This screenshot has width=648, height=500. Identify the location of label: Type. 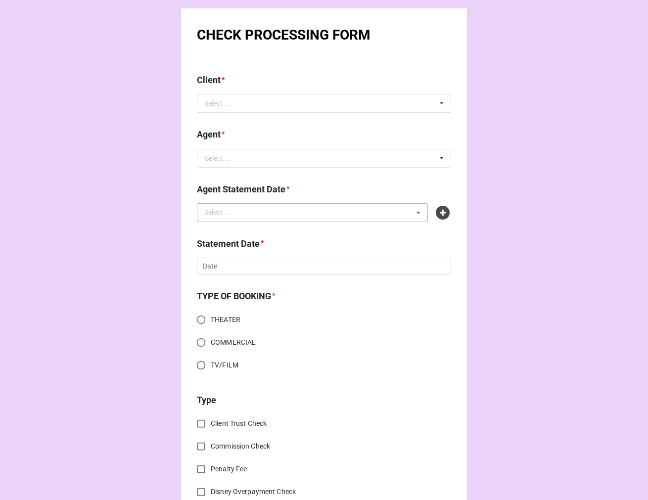
(206, 400).